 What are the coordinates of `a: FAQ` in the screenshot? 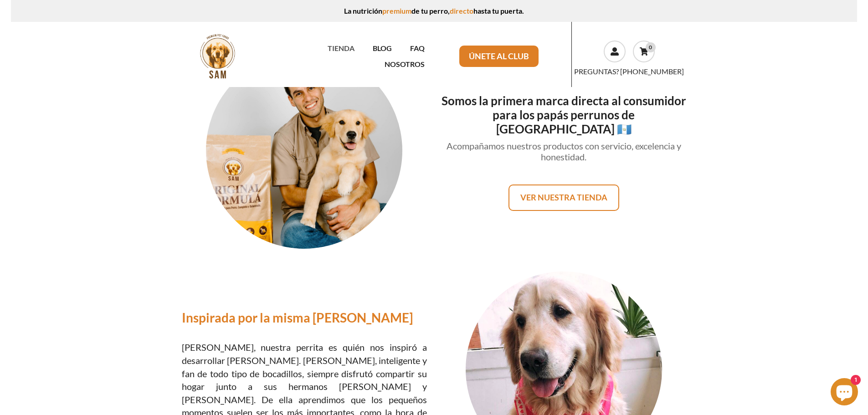 It's located at (418, 48).